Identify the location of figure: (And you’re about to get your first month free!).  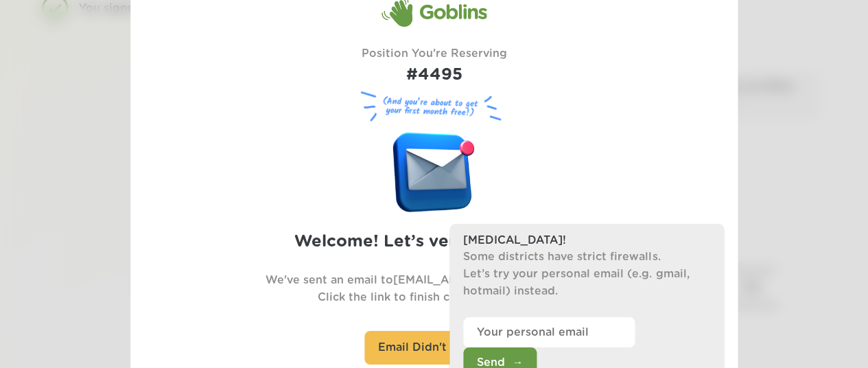
(434, 106).